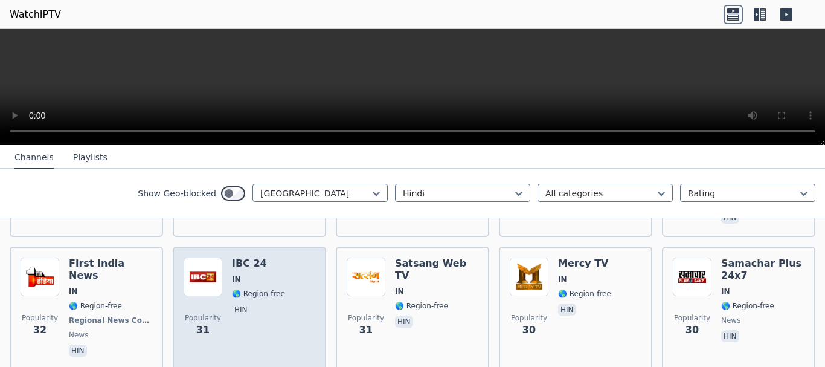  Describe the element at coordinates (203, 277) in the screenshot. I see `img: IBC 24` at that location.